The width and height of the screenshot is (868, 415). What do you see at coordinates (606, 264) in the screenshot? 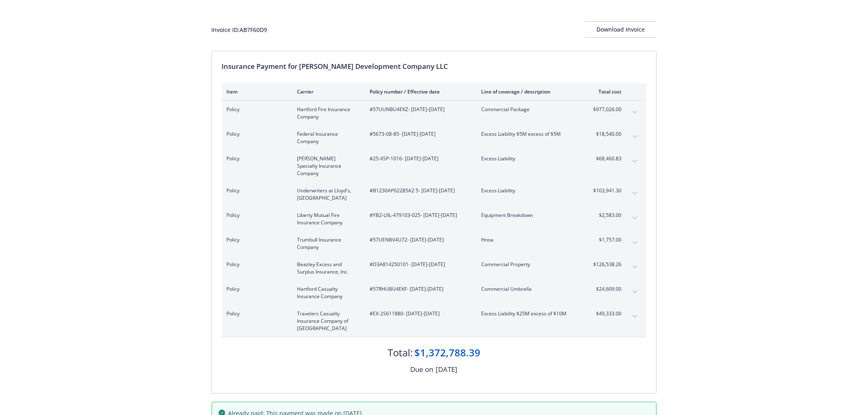
I see `span: $126,538.26` at bounding box center [606, 264].